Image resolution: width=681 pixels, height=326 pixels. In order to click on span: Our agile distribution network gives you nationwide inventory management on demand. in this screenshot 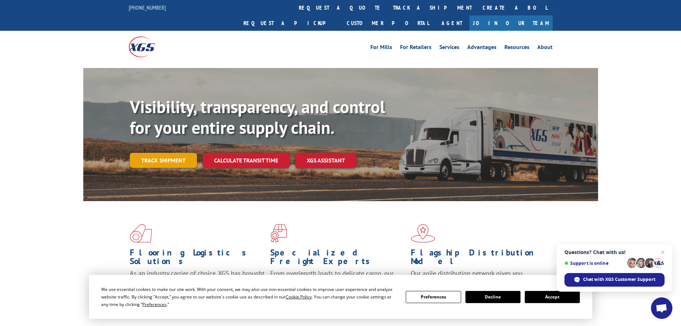, I will do `click(476, 277)`.